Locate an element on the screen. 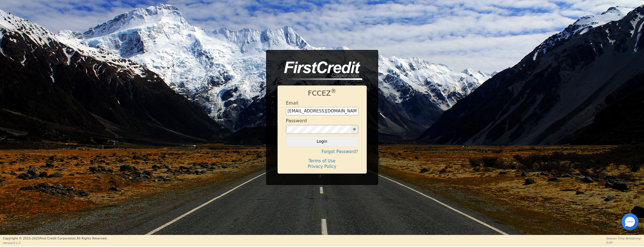 The width and height of the screenshot is (644, 247). h4: Privacy Policy is located at coordinates (322, 167).